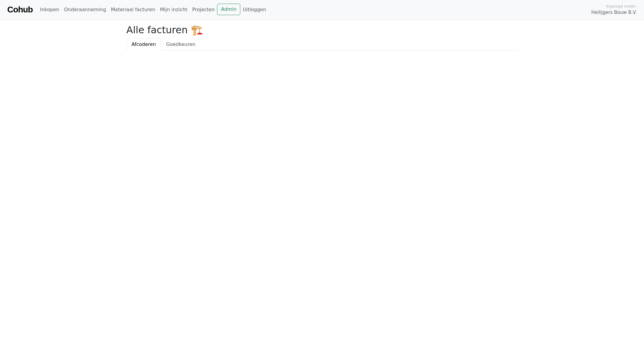 This screenshot has width=644, height=346. What do you see at coordinates (621, 6) in the screenshot?
I see `span: Ingelogd onder:` at bounding box center [621, 6].